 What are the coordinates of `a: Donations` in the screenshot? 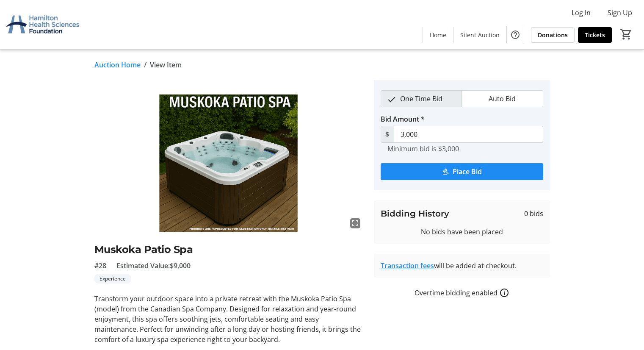 It's located at (553, 35).